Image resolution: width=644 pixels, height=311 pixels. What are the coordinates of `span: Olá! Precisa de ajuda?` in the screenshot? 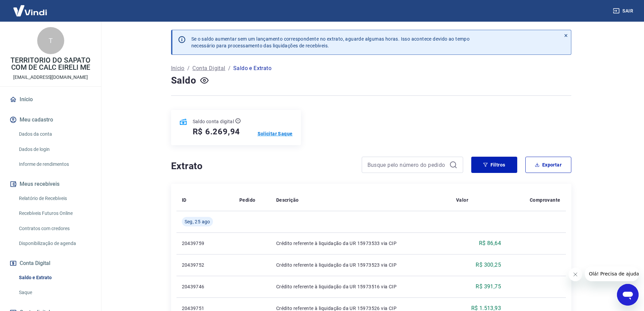 It's located at (31, 7).